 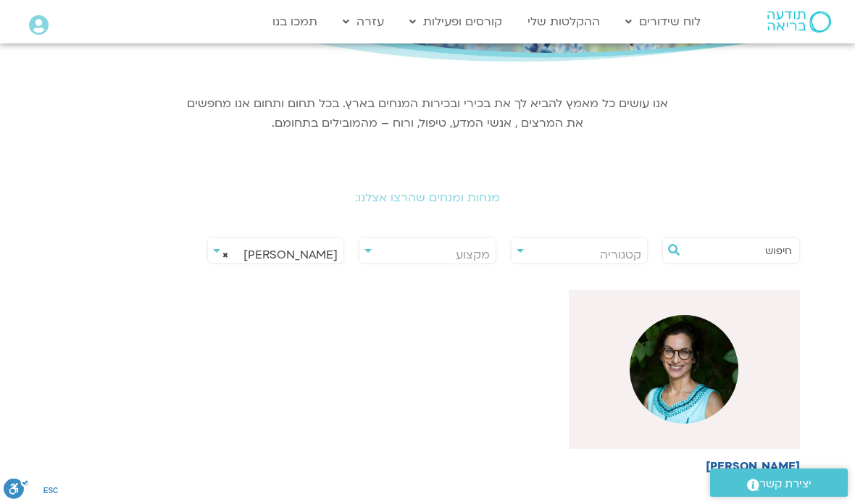 I want to click on a: תמכו בנו, so click(x=295, y=22).